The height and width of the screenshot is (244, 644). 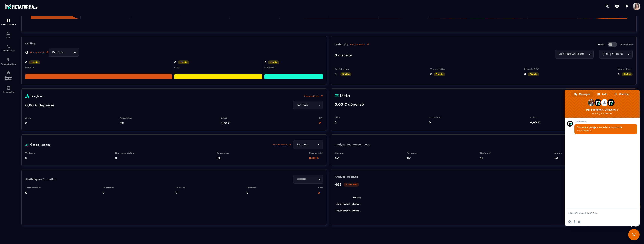 I want to click on p: Vue de l’offre, so click(x=437, y=69).